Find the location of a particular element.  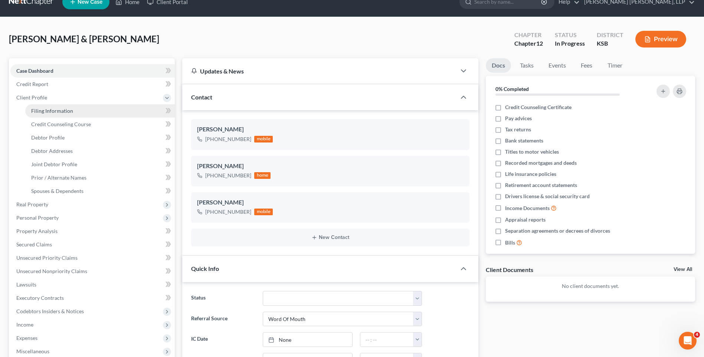

a: Joint Debtor Profile is located at coordinates (100, 164).